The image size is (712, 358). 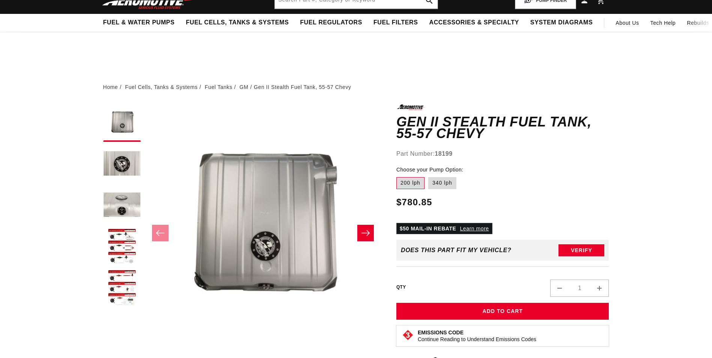 I want to click on a: Learn more, so click(x=474, y=228).